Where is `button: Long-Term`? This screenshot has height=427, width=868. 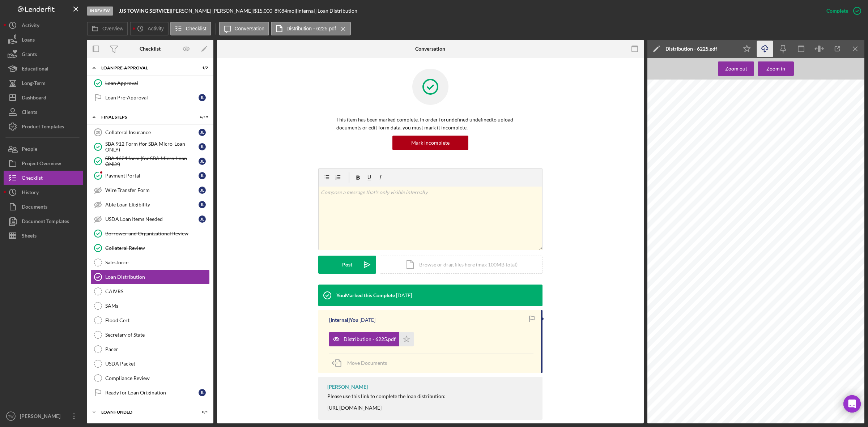
button: Long-Term is located at coordinates (43, 83).